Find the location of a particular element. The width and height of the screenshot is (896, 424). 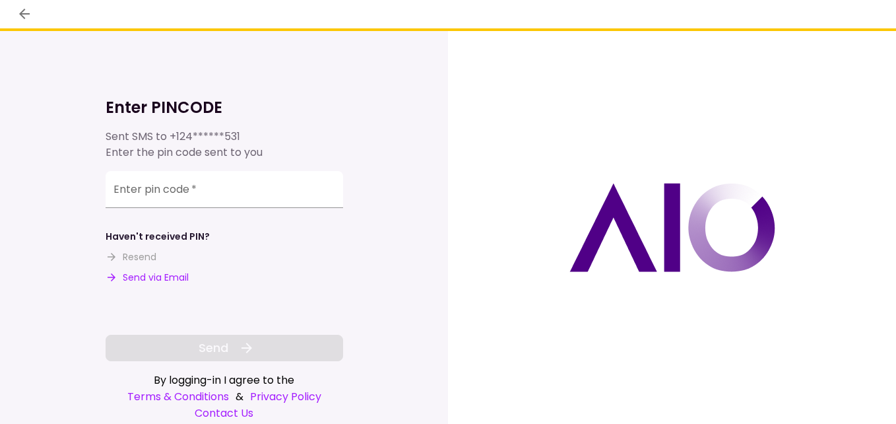

a: Privacy Policy is located at coordinates (286, 396).